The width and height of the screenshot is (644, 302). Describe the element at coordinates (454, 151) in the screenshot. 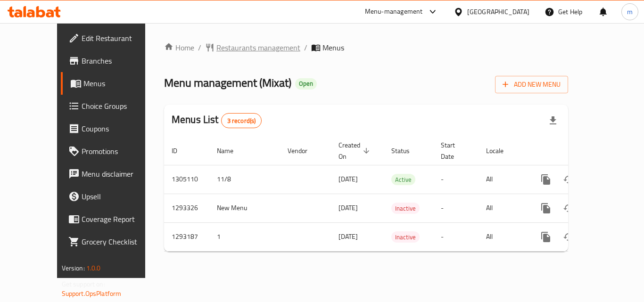

I see `span: Start Date` at that location.